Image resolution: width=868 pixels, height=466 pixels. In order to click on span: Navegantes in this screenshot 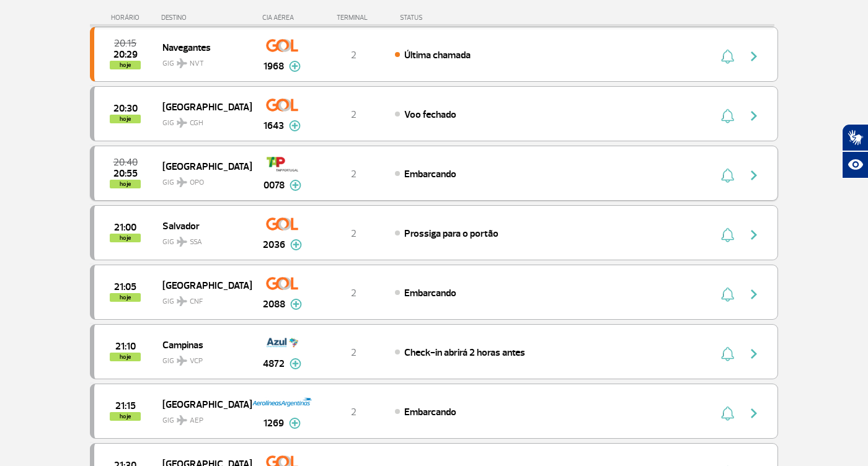, I will do `click(202, 47)`.